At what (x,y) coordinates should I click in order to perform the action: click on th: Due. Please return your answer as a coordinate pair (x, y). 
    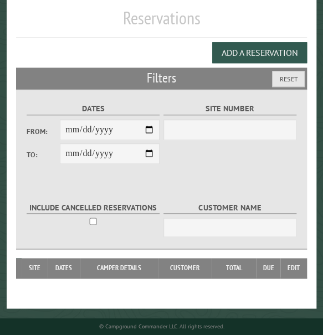
    Looking at the image, I should click on (268, 268).